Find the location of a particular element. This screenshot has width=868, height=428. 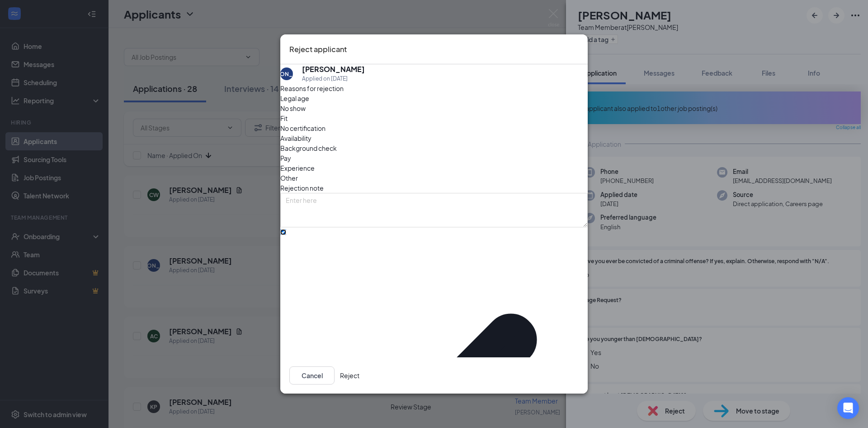

div: Open Intercom Messenger is located at coordinates (849, 408).